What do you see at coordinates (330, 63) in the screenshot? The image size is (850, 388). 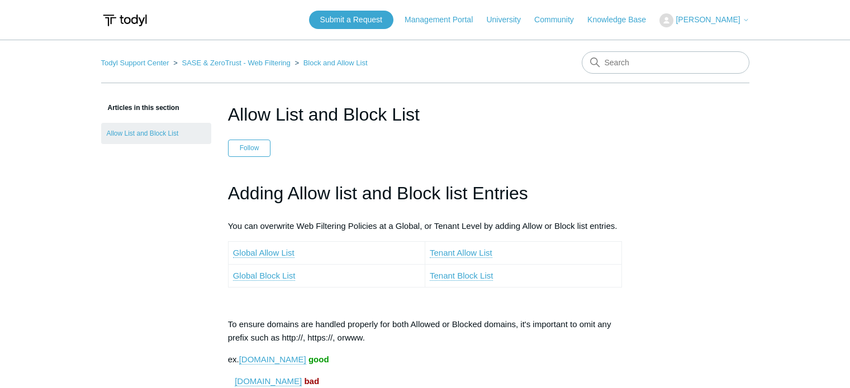 I see `li: Block and Allow List` at bounding box center [330, 63].